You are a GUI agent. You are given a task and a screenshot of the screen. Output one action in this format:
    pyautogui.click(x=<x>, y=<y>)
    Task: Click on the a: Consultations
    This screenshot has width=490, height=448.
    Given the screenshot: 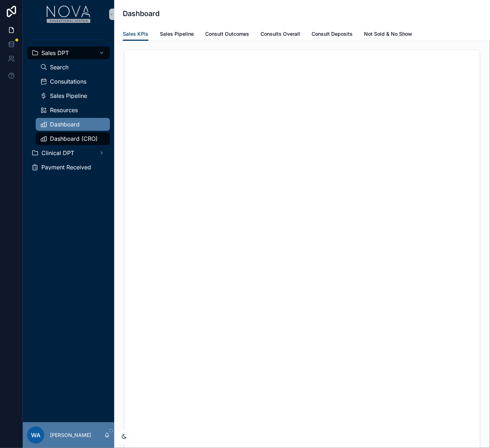 What is the action you would take?
    pyautogui.click(x=73, y=82)
    